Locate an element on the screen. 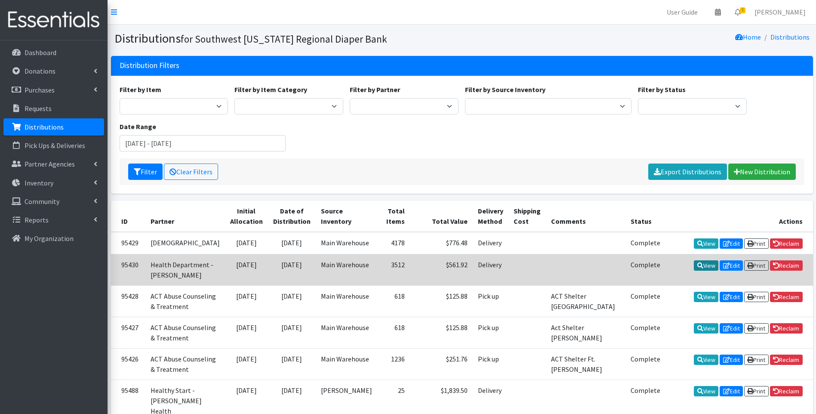  label: Filter by Partner is located at coordinates (375, 89).